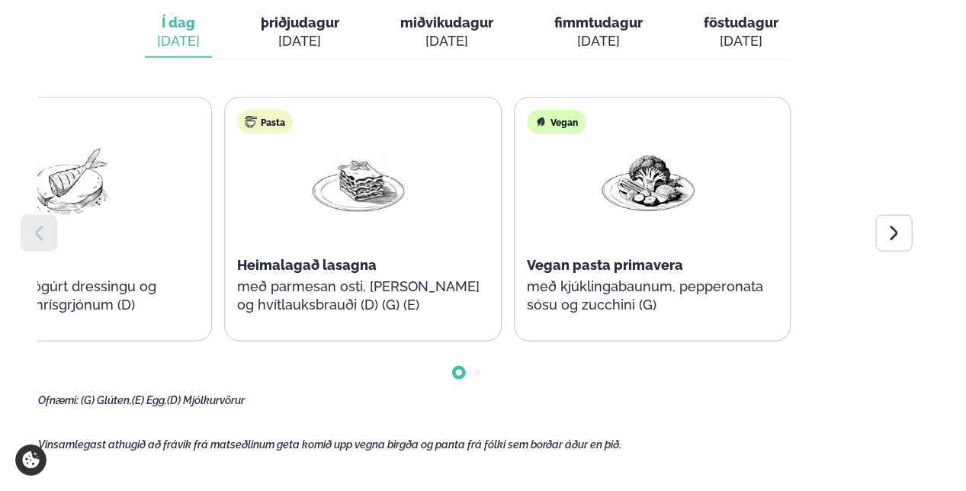 The height and width of the screenshot is (491, 966). Describe the element at coordinates (358, 182) in the screenshot. I see `img: Lasagna.png` at that location.